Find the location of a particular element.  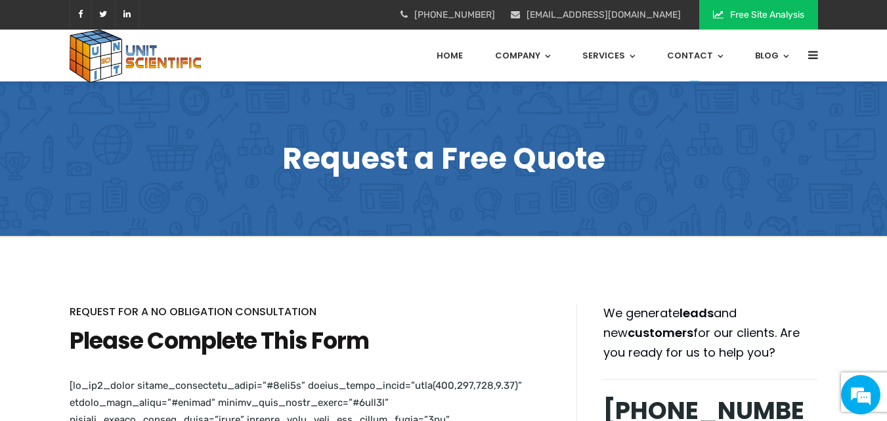

h1: Please Complete This Form is located at coordinates (310, 340).